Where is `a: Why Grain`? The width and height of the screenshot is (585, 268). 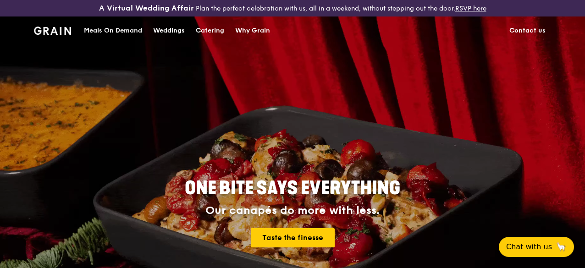 a: Why Grain is located at coordinates (253, 31).